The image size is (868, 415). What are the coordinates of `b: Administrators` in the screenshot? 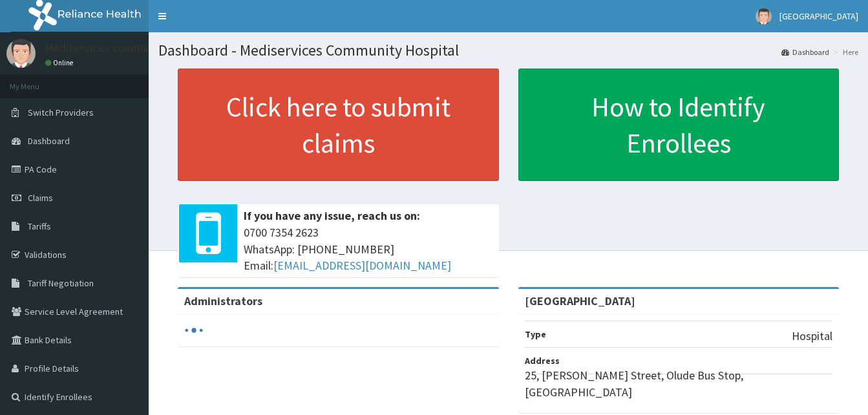 It's located at (223, 300).